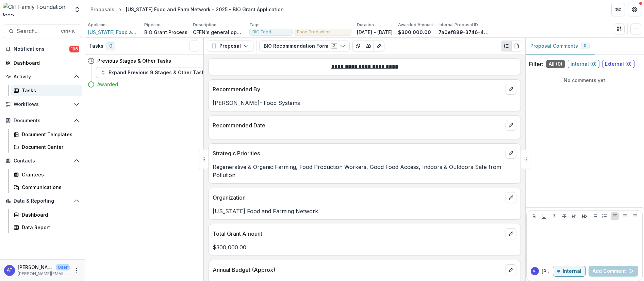 This screenshot has height=281, width=644. I want to click on button: Add Comment, so click(613, 271).